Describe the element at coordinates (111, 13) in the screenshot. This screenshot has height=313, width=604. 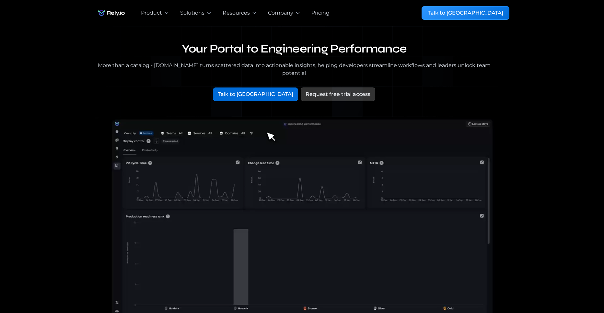
I see `img: Rely.io logo` at that location.